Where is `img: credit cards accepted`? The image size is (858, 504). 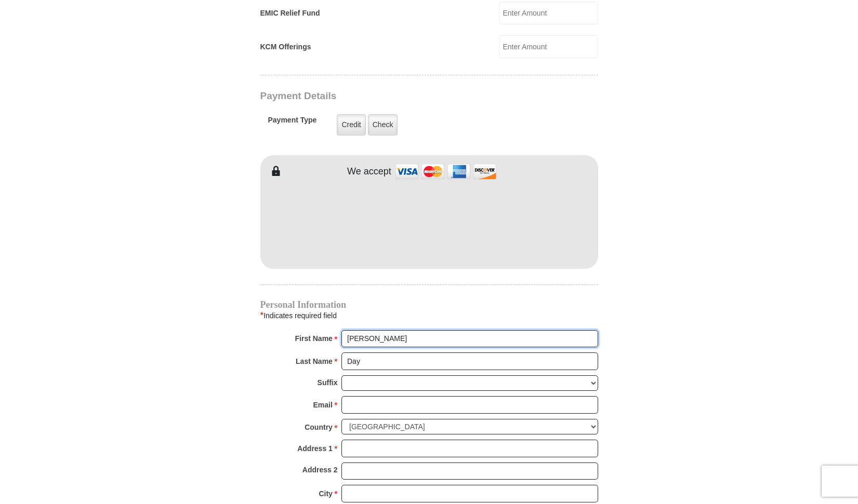 img: credit cards accepted is located at coordinates (446, 172).